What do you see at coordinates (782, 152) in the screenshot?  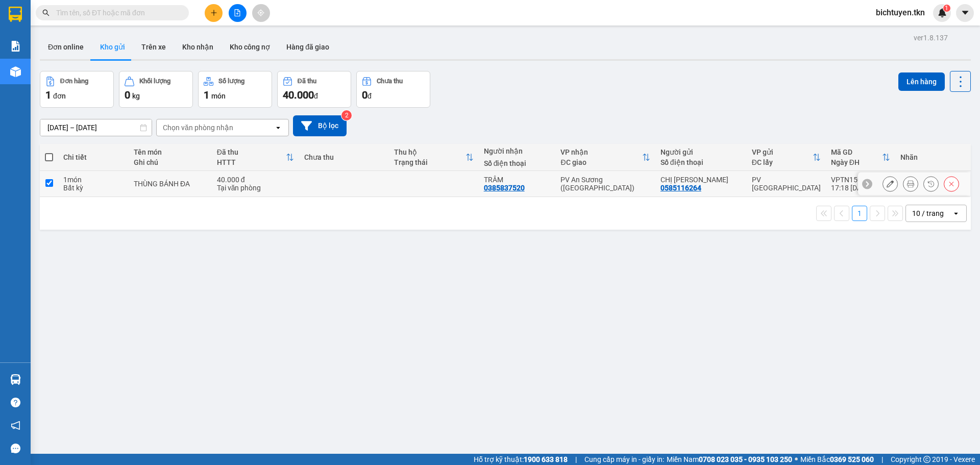 I see `div: VP gửi` at bounding box center [782, 152].